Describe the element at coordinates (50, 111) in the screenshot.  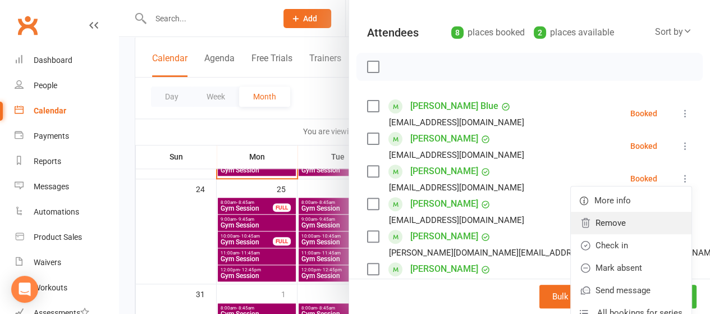
I see `div: Calendar` at that location.